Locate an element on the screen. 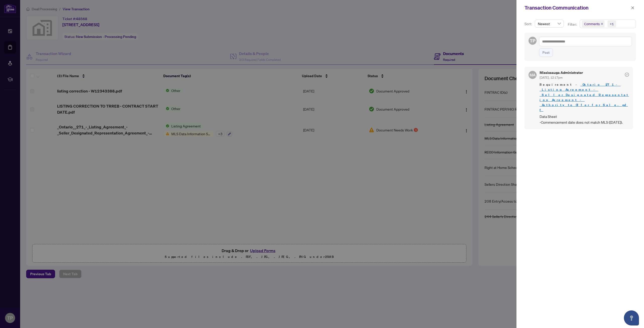  button: Open asap is located at coordinates (632, 318).